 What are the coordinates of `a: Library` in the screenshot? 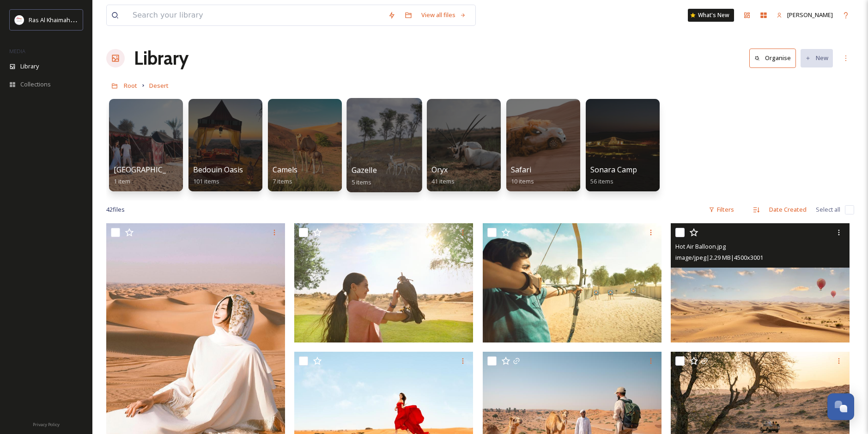 It's located at (161, 59).